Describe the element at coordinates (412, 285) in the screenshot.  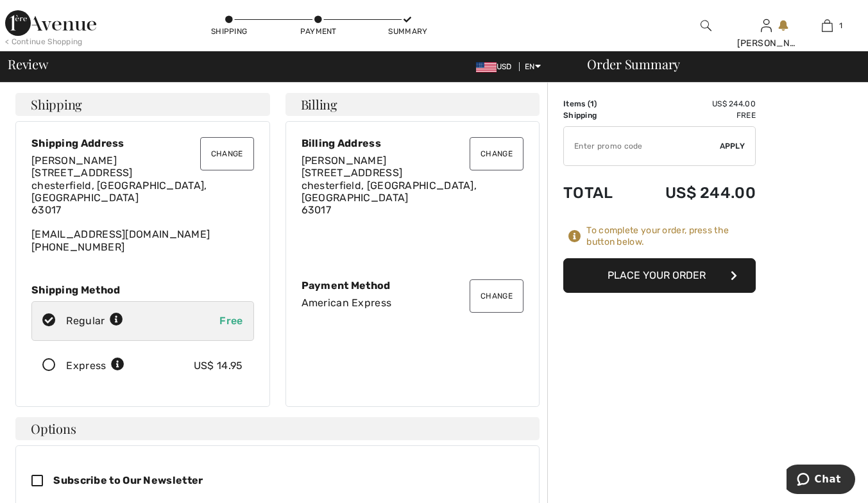
I see `div: Payment Method` at that location.